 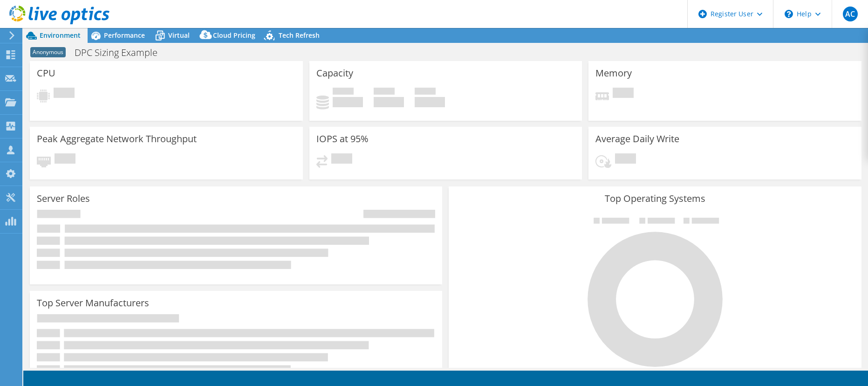 I want to click on svg: \n, so click(x=789, y=14).